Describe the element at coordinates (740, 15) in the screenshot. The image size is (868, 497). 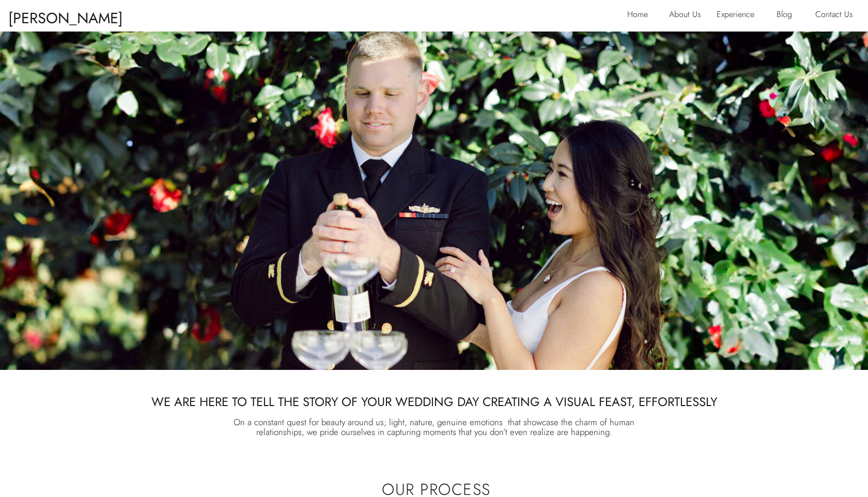
I see `a: Experience` at that location.